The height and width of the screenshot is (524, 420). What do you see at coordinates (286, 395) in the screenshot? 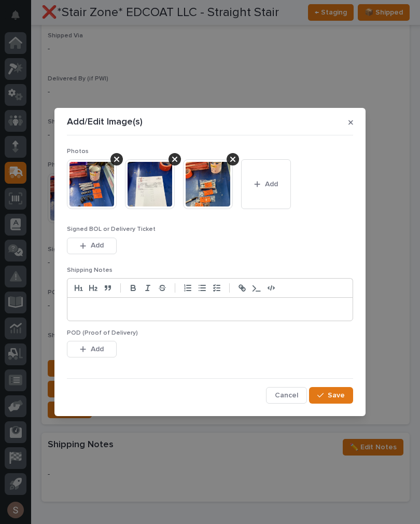
I see `button: Cancel` at bounding box center [286, 395].